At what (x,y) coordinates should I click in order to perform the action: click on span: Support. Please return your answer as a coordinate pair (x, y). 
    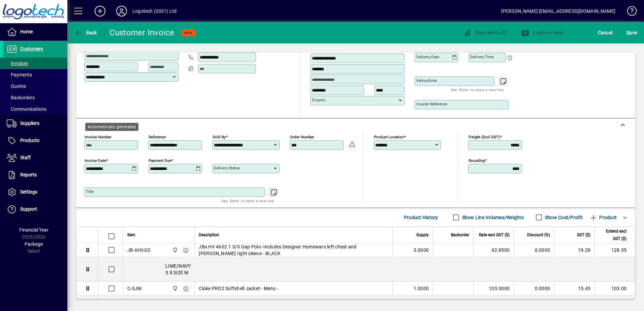
    Looking at the image, I should click on (29, 209).